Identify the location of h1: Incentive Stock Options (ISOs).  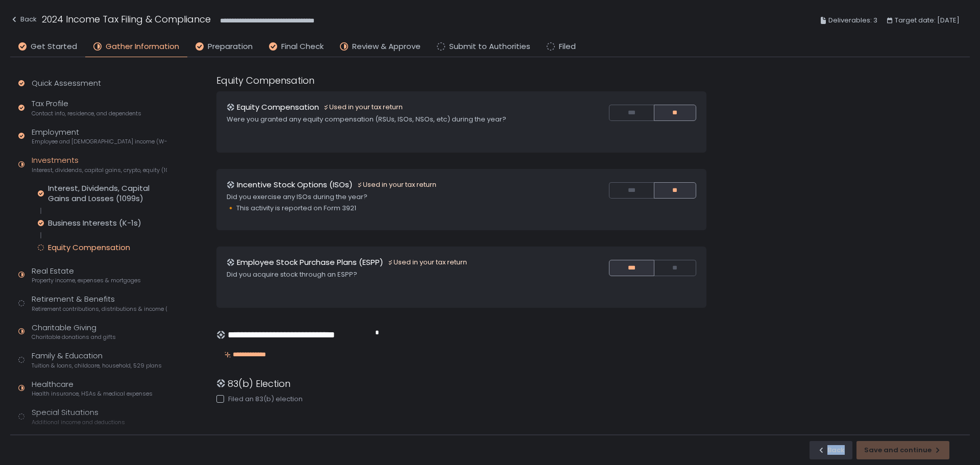
(294, 185).